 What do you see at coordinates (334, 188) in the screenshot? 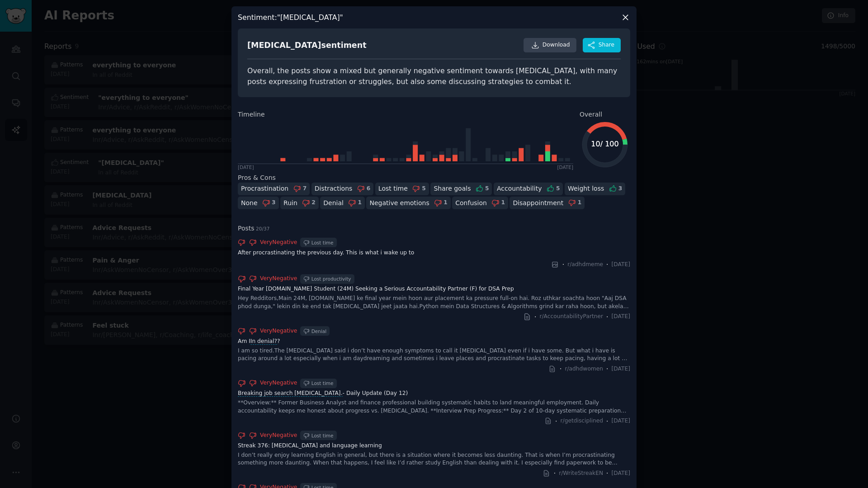
I see `div: Distractions` at bounding box center [334, 188].